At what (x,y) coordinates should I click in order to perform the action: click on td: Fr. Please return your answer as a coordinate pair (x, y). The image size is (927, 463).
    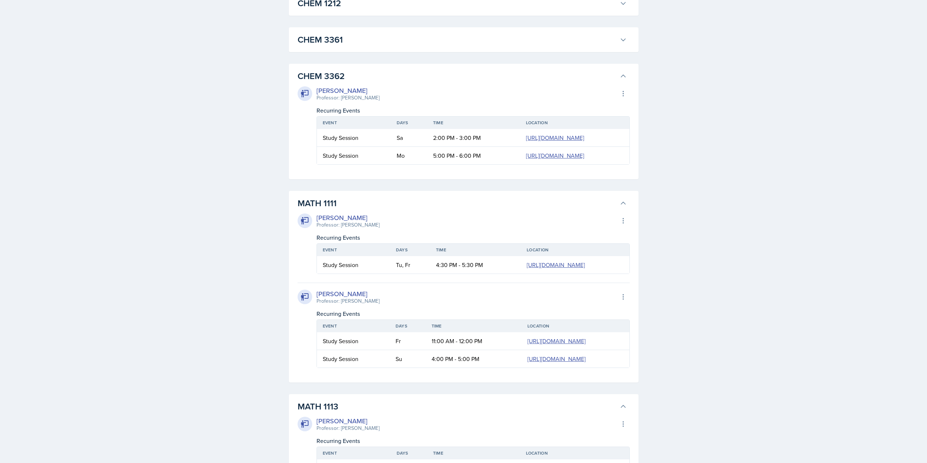
    Looking at the image, I should click on (407, 341).